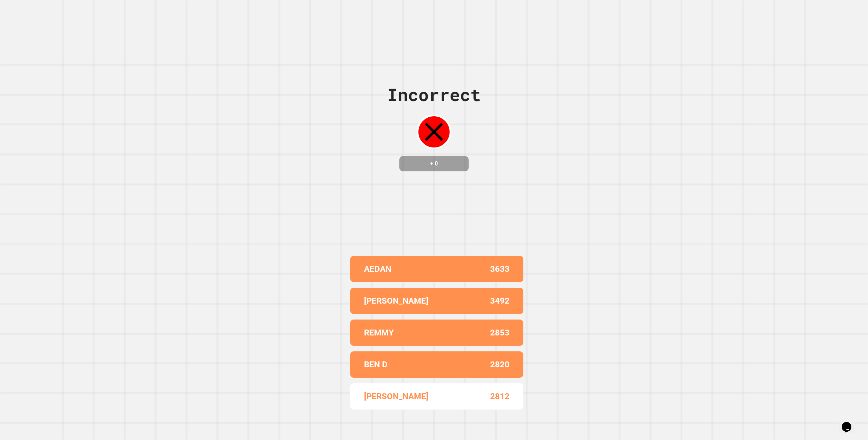 Image resolution: width=868 pixels, height=440 pixels. What do you see at coordinates (500, 396) in the screenshot?
I see `p: 2812` at bounding box center [500, 396].